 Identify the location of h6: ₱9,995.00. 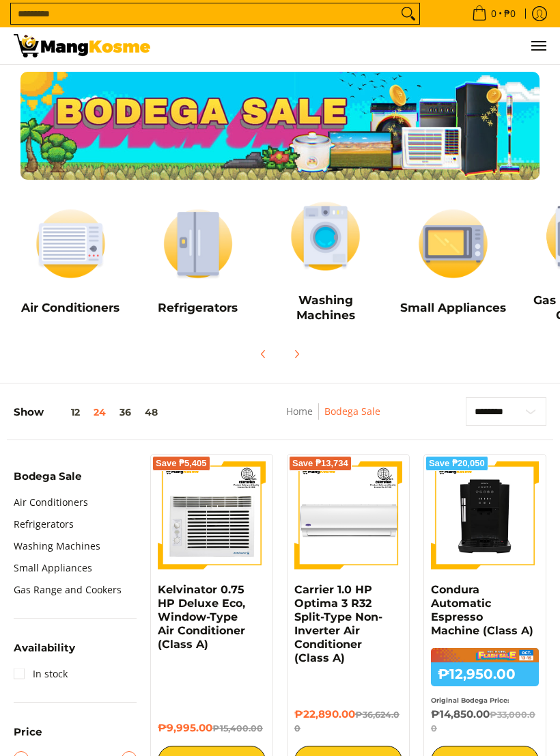
(212, 728).